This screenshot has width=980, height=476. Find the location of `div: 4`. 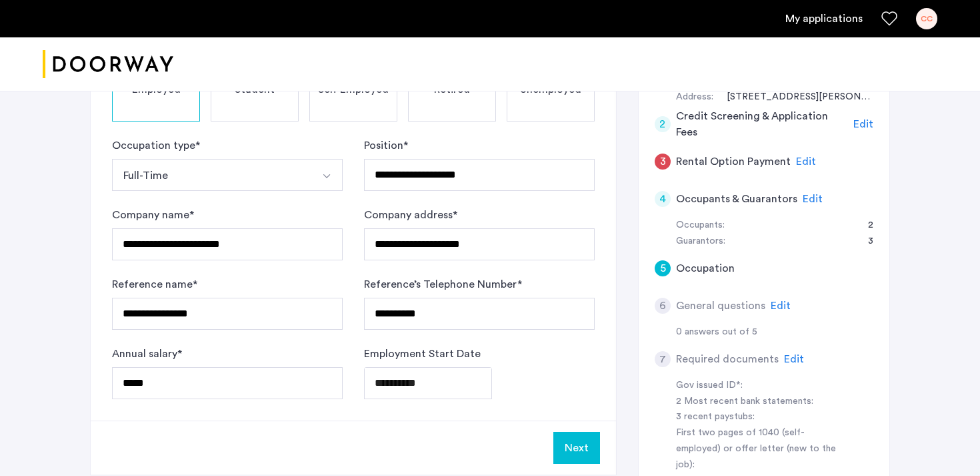

div: 4 is located at coordinates (663, 199).